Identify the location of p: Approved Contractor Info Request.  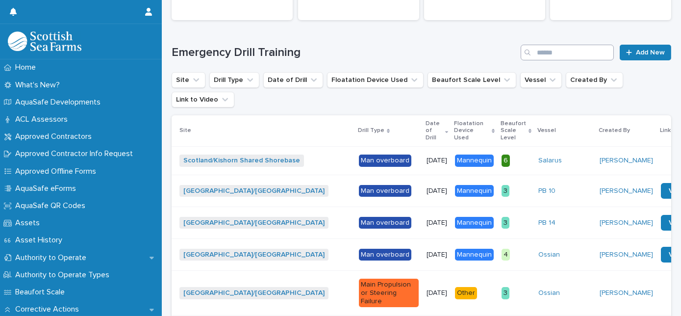
(76, 153).